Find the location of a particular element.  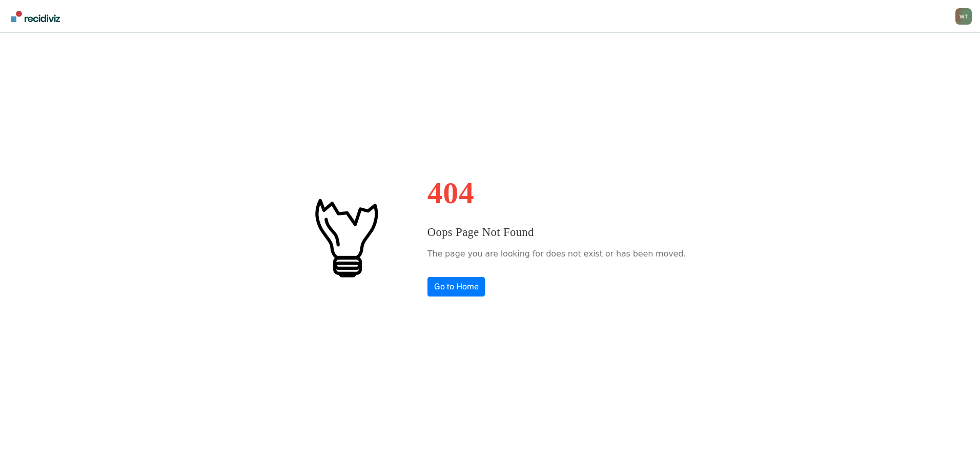

button: Profile dropdown button is located at coordinates (964, 16).